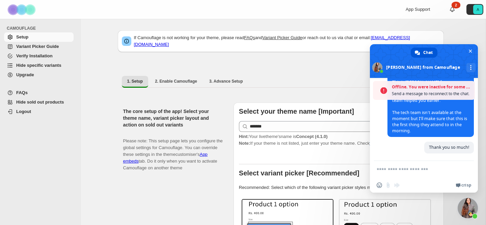 The height and width of the screenshot is (225, 486). Describe the element at coordinates (466, 185) in the screenshot. I see `span: Crisp` at that location.